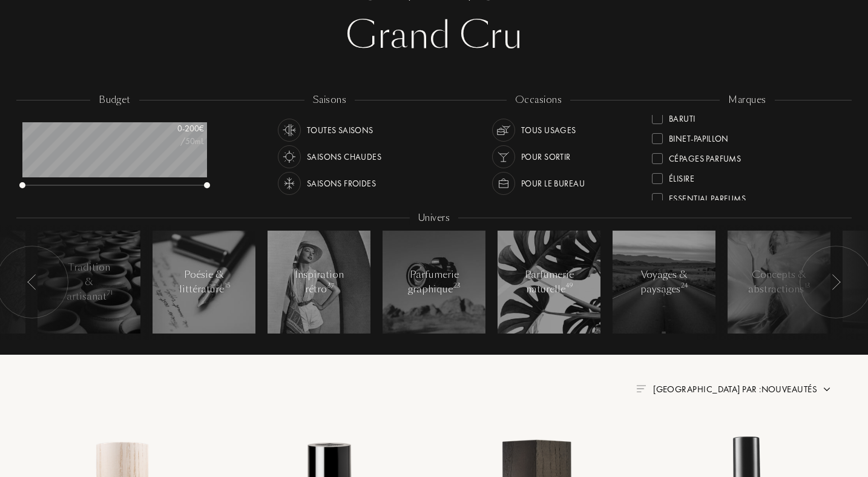 The height and width of the screenshot is (477, 868). What do you see at coordinates (330, 285) in the screenshot?
I see `span: 37` at bounding box center [330, 285].